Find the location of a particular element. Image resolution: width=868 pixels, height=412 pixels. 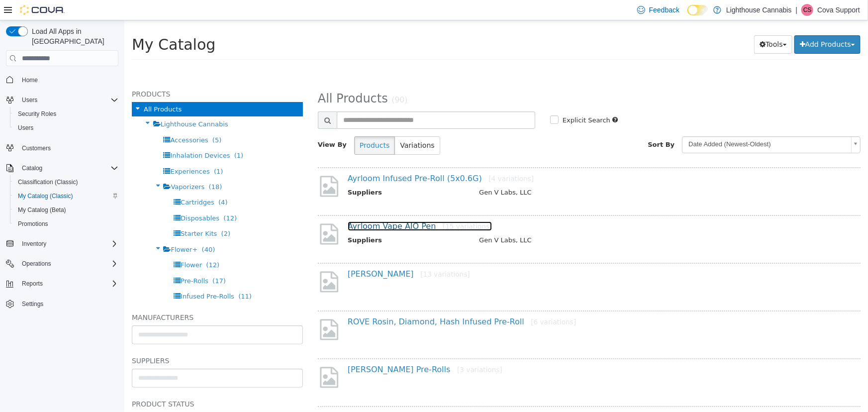

label: Explicit Search is located at coordinates (461, 100).